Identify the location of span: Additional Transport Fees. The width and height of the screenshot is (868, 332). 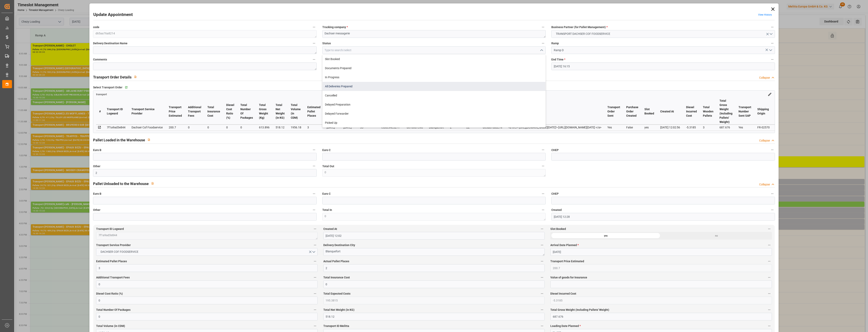
(113, 277).